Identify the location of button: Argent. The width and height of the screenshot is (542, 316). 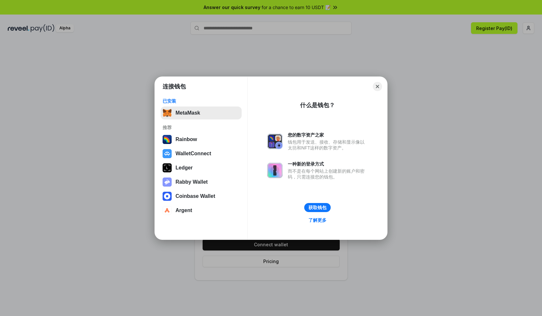
(201, 210).